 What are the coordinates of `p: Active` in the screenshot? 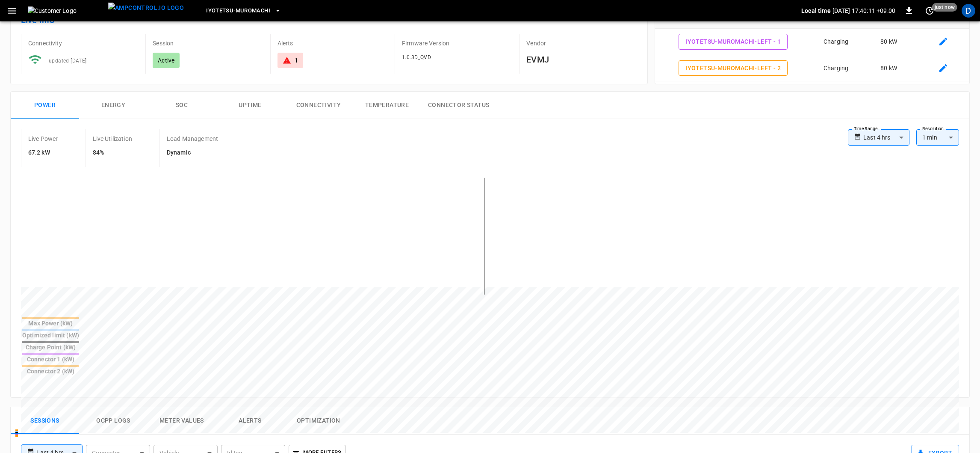 It's located at (166, 60).